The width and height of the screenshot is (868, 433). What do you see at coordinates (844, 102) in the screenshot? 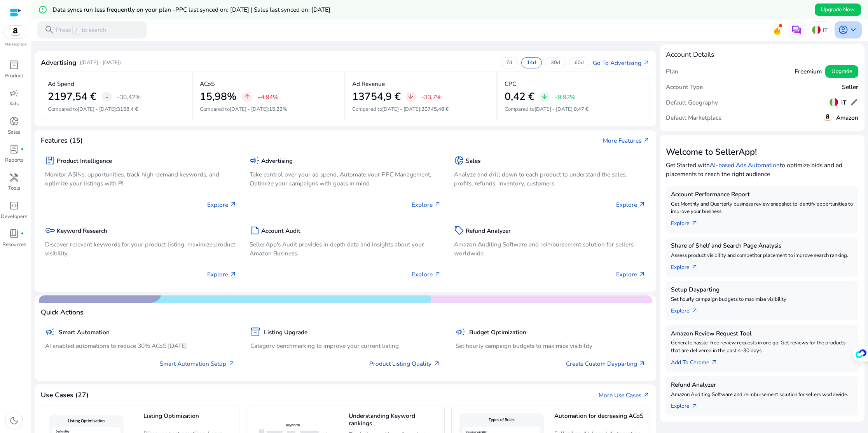
I see `h5: IT` at bounding box center [844, 102].